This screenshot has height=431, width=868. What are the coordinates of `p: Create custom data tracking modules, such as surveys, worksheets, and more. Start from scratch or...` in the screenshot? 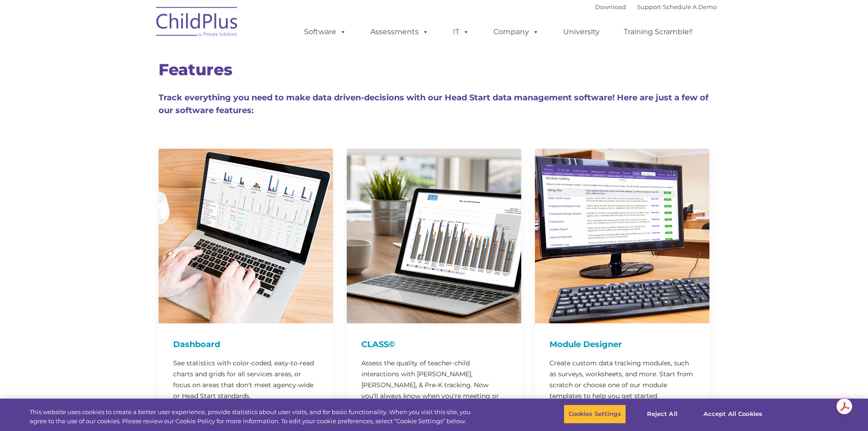 It's located at (622, 379).